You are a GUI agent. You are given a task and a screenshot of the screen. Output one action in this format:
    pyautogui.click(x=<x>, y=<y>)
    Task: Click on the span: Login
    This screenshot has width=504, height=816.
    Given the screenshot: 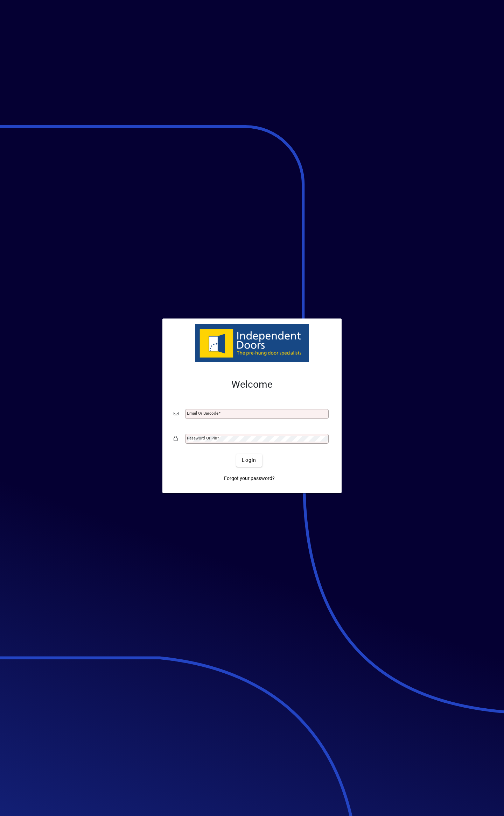 What is the action you would take?
    pyautogui.click(x=248, y=460)
    